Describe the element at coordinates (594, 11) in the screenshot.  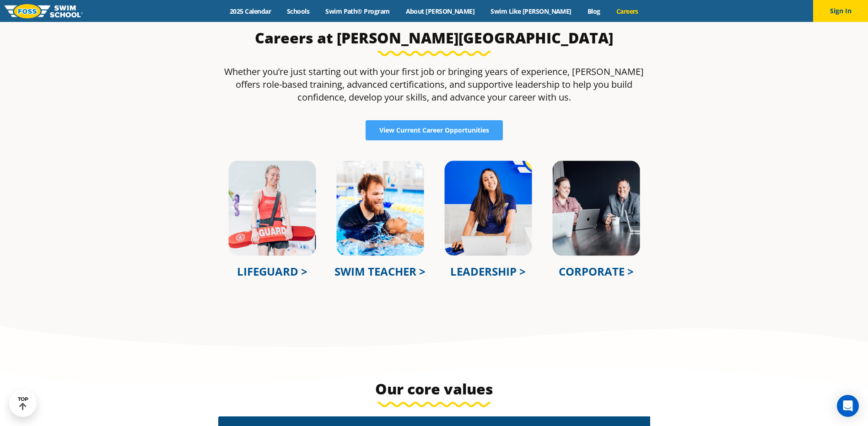
I see `a: Blog` at that location.